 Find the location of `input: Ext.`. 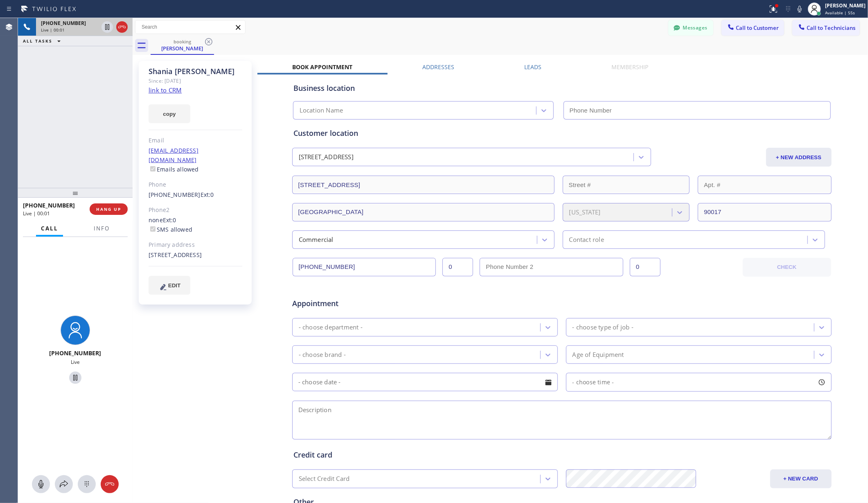

input: Ext. is located at coordinates (458, 267).